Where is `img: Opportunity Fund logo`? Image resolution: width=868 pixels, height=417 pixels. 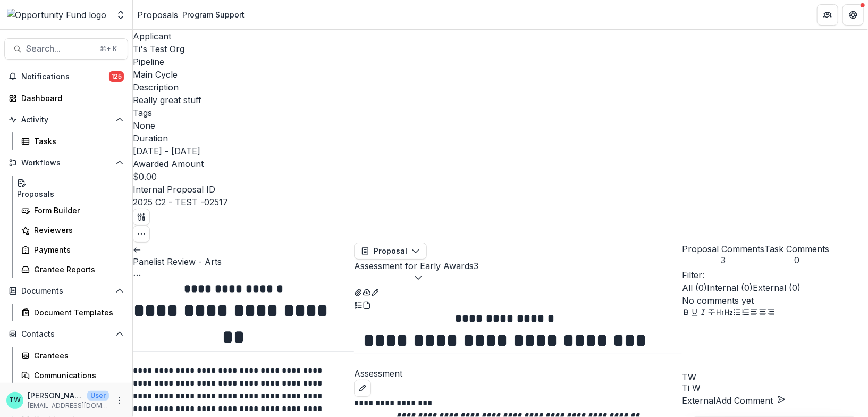 img: Opportunity Fund logo is located at coordinates (57, 15).